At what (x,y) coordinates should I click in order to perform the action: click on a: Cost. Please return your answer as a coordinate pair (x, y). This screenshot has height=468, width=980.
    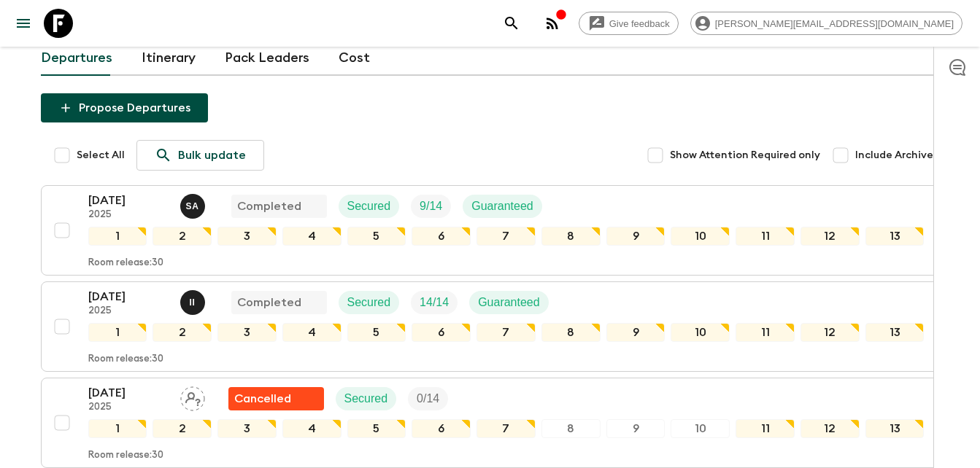
    Looking at the image, I should click on (354, 59).